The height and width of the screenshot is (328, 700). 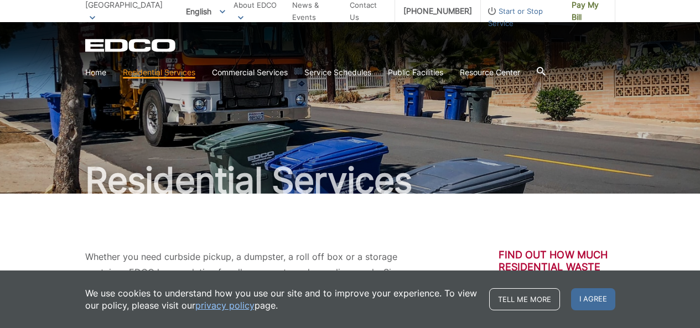 What do you see at coordinates (490, 73) in the screenshot?
I see `a: Resource Center` at bounding box center [490, 73].